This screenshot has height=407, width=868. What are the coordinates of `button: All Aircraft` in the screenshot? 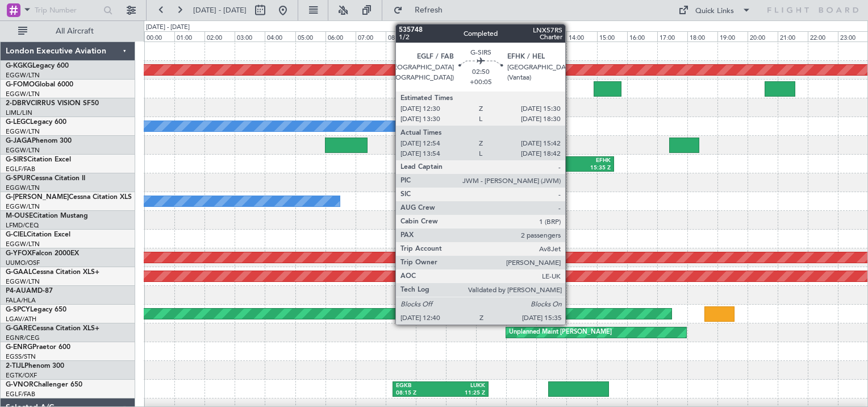 It's located at (68, 31).